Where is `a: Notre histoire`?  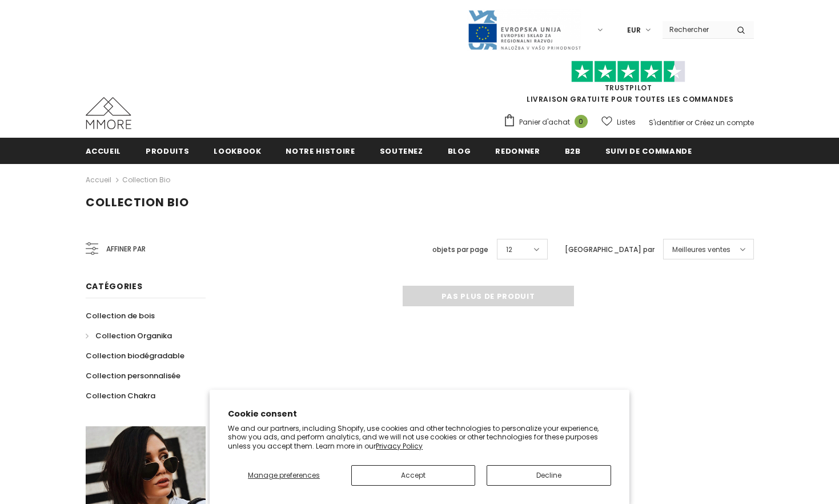
a: Notre histoire is located at coordinates (320, 150).